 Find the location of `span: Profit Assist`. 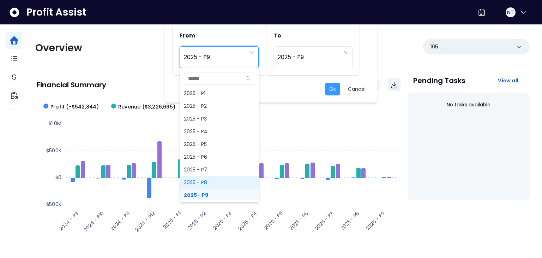

span: Profit Assist is located at coordinates (56, 12).